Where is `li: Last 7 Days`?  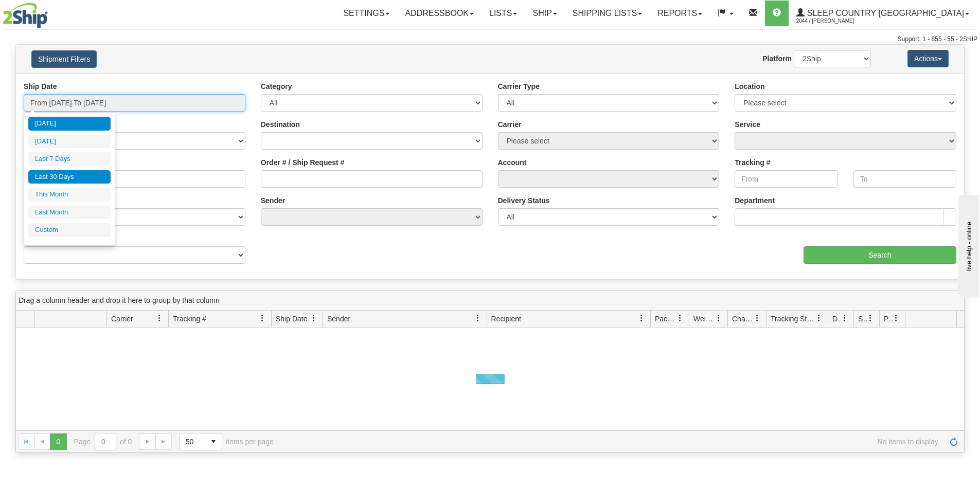
li: Last 7 Days is located at coordinates (69, 159).